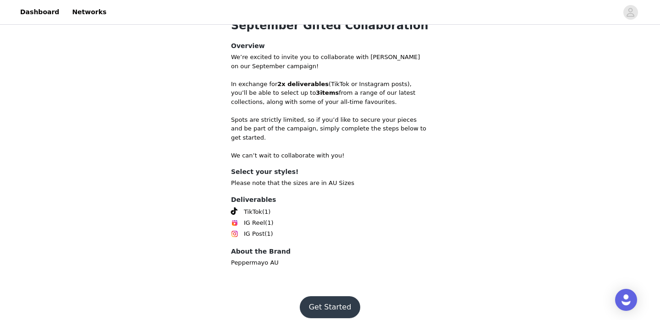 This screenshot has width=660, height=320. What do you see at coordinates (330, 93) in the screenshot?
I see `p: In exchange for (TikTok or Instagram posts), you’ll be able to select up to from a range of our l...` at bounding box center [330, 93].